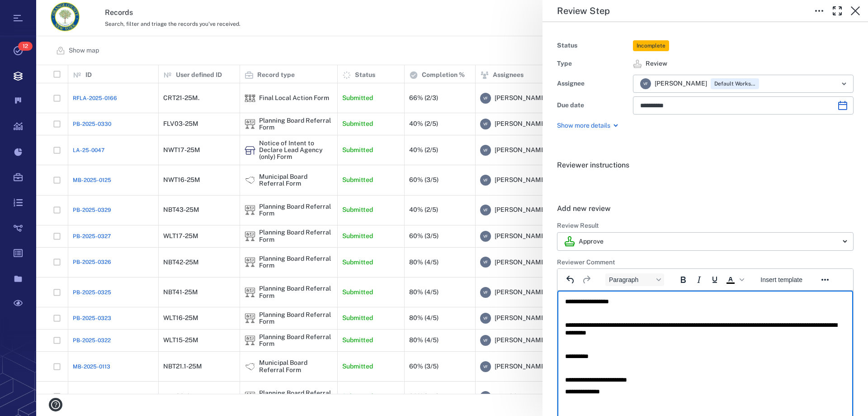 The height and width of the screenshot is (416, 868). What do you see at coordinates (705, 225) in the screenshot?
I see `h6: Review Result` at bounding box center [705, 225].